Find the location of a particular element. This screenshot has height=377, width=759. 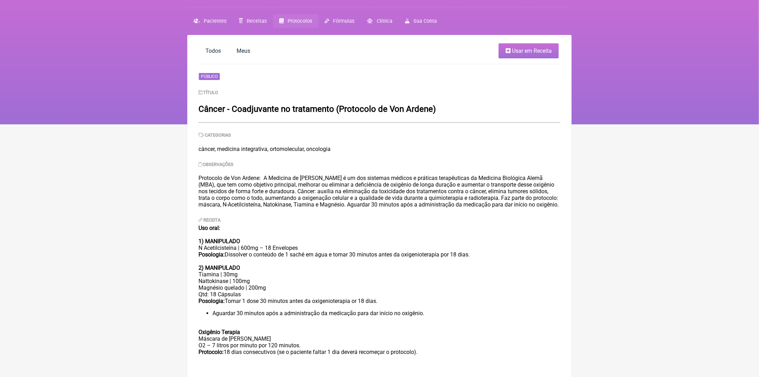

label: Receita is located at coordinates (210, 220).